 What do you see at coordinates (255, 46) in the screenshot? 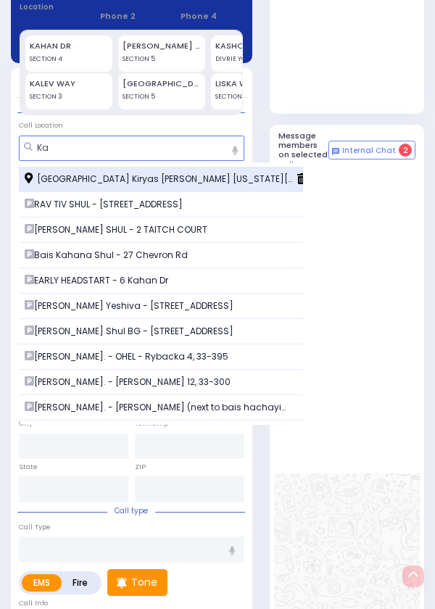
I see `div: KASHONOV RD` at bounding box center [255, 46].